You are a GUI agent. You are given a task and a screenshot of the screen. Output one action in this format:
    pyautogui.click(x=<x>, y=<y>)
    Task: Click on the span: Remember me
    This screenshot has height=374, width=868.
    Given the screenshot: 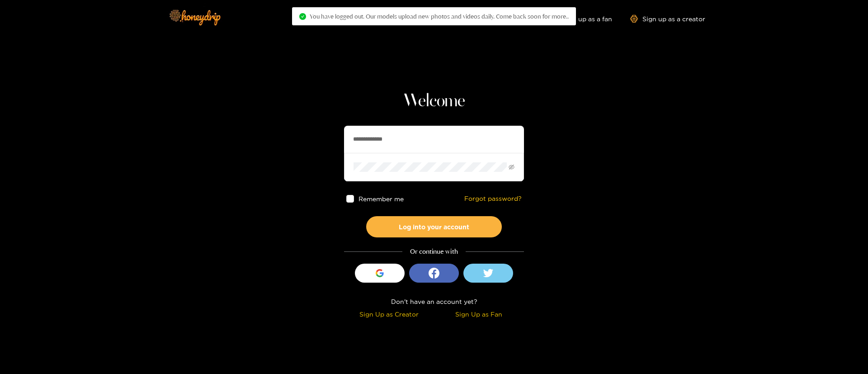 What is the action you would take?
    pyautogui.click(x=381, y=198)
    